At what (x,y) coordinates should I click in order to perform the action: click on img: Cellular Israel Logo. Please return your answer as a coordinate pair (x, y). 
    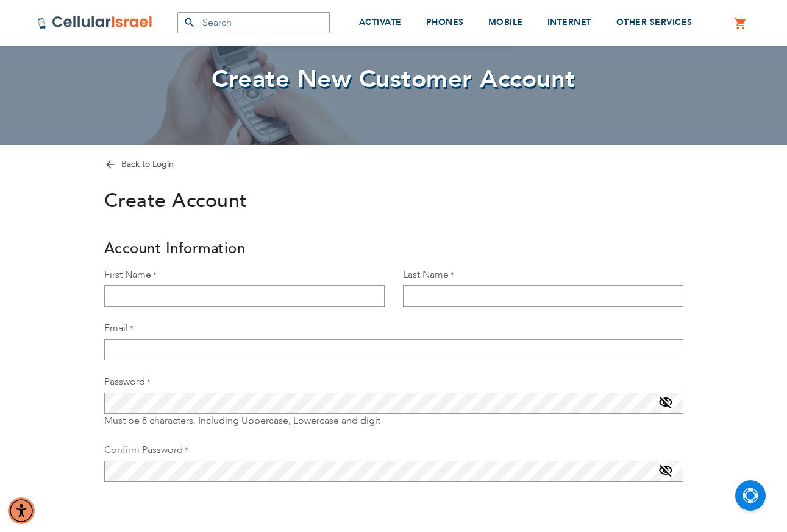
    Looking at the image, I should click on (96, 22).